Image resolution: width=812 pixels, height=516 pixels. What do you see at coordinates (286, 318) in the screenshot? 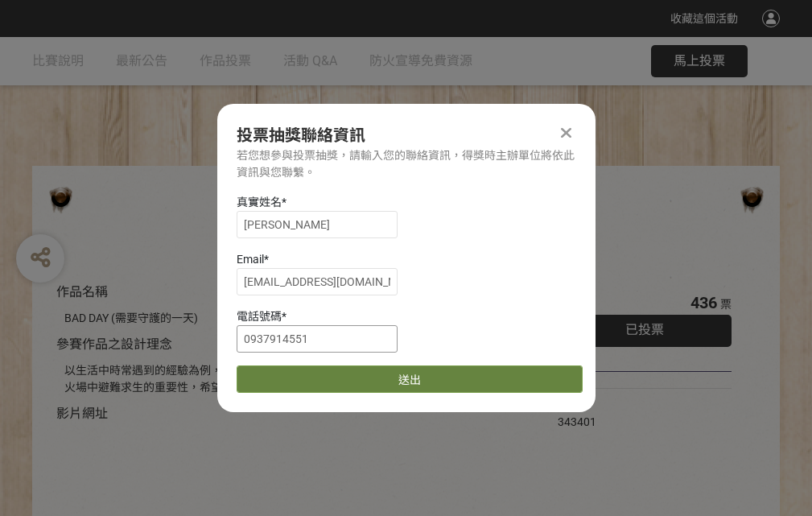
I see `div: BAD DAY (需要守護的一天)` at bounding box center [286, 318].